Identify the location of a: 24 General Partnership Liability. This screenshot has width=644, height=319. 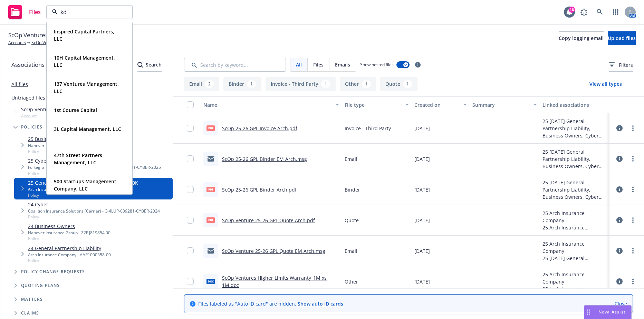
(69, 249).